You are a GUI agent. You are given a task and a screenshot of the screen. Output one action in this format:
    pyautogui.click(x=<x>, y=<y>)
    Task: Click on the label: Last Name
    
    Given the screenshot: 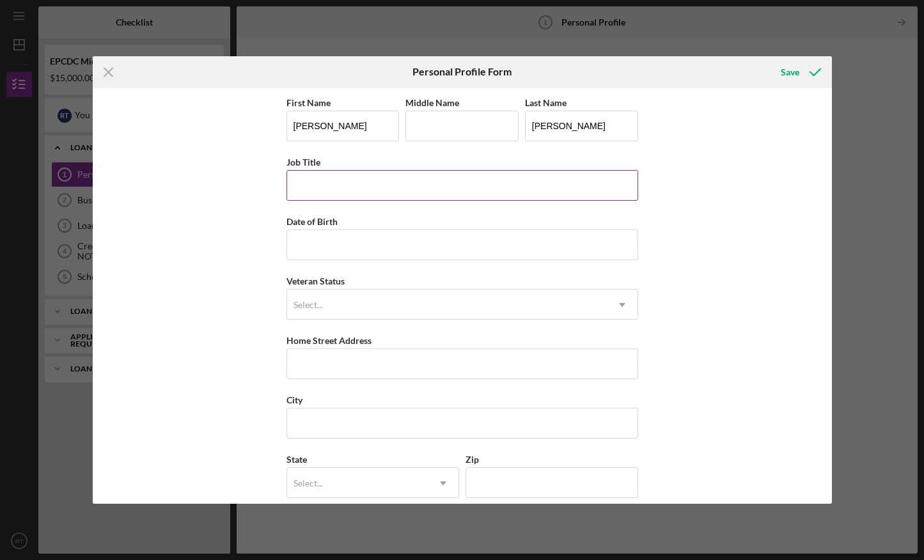 What is the action you would take?
    pyautogui.click(x=546, y=102)
    